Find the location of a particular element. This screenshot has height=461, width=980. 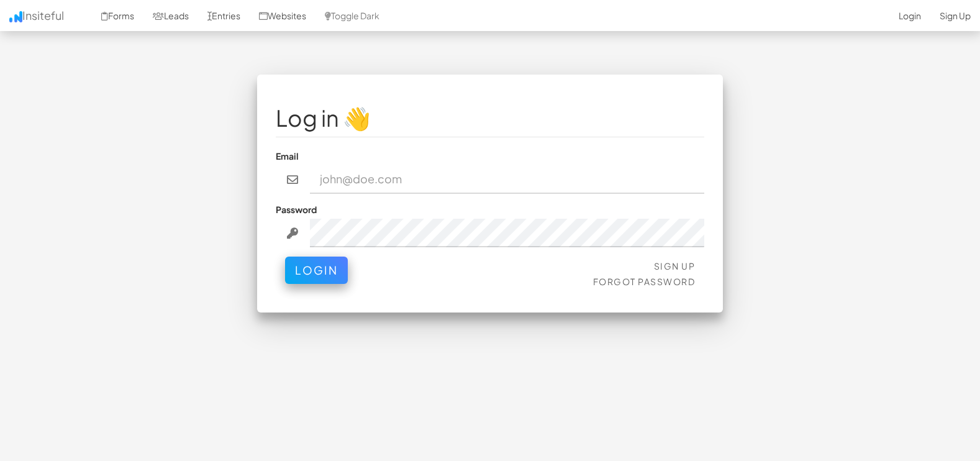

label: Email is located at coordinates (287, 156).